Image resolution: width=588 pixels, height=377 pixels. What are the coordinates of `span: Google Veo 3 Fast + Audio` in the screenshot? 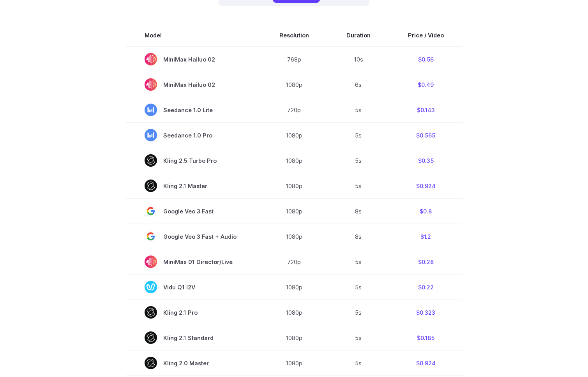 It's located at (193, 236).